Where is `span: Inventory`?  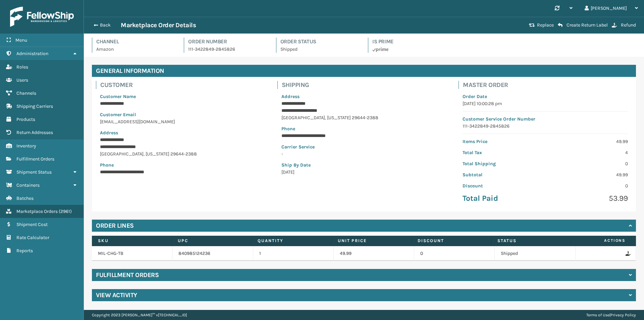 span: Inventory is located at coordinates (26, 146).